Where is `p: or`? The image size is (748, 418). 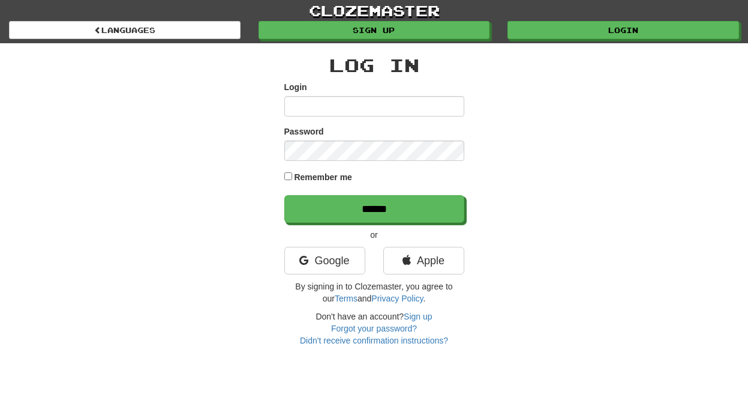
p: or is located at coordinates (374, 235).